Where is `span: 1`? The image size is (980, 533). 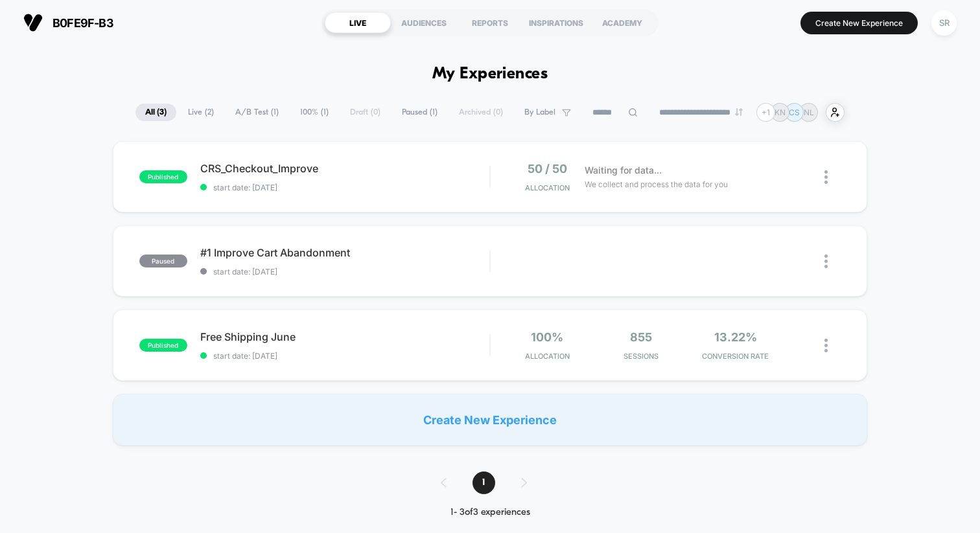
span: 1 is located at coordinates (484, 482).